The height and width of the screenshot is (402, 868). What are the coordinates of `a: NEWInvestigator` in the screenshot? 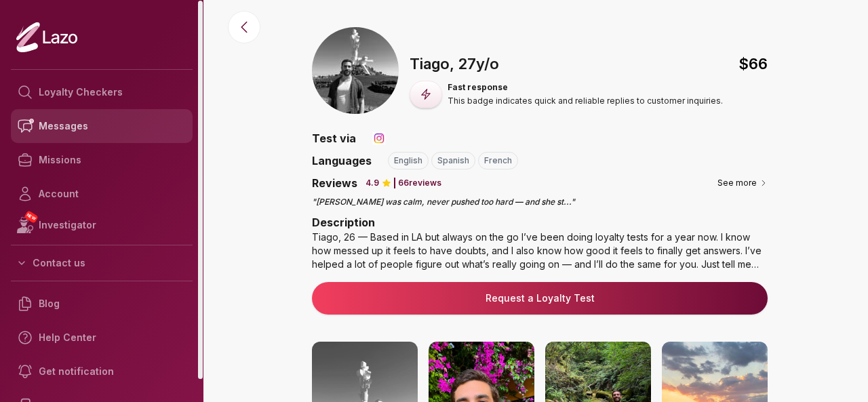 It's located at (102, 225).